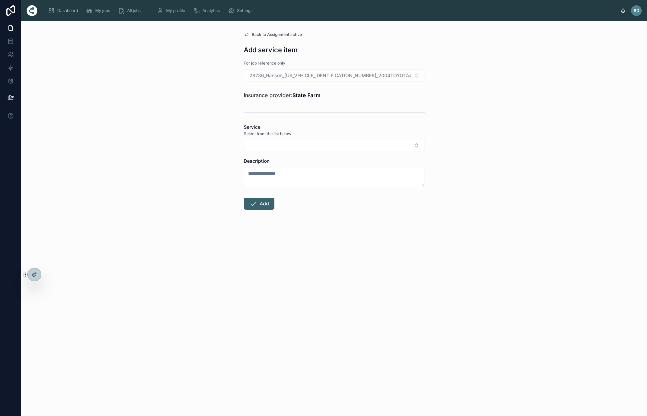 Image resolution: width=647 pixels, height=416 pixels. Describe the element at coordinates (259, 204) in the screenshot. I see `button: Add` at that location.